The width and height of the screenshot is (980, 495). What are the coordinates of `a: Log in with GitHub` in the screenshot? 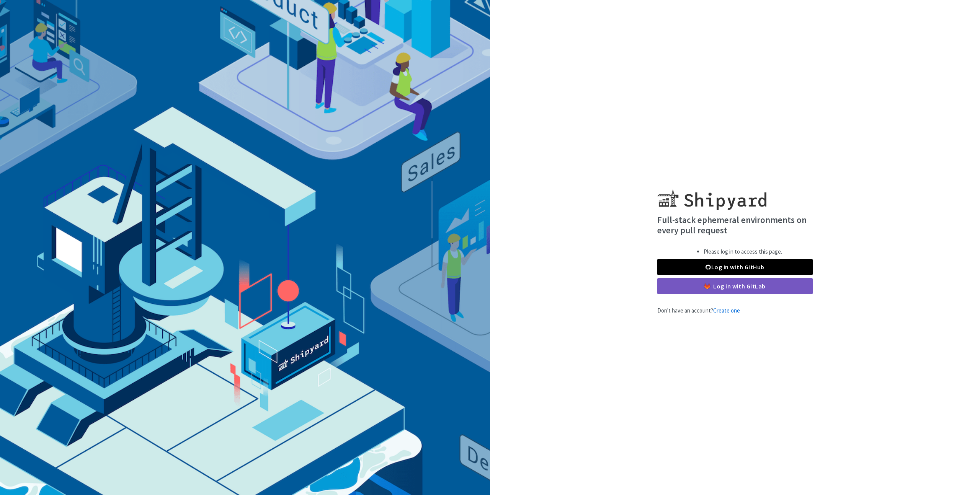 It's located at (735, 267).